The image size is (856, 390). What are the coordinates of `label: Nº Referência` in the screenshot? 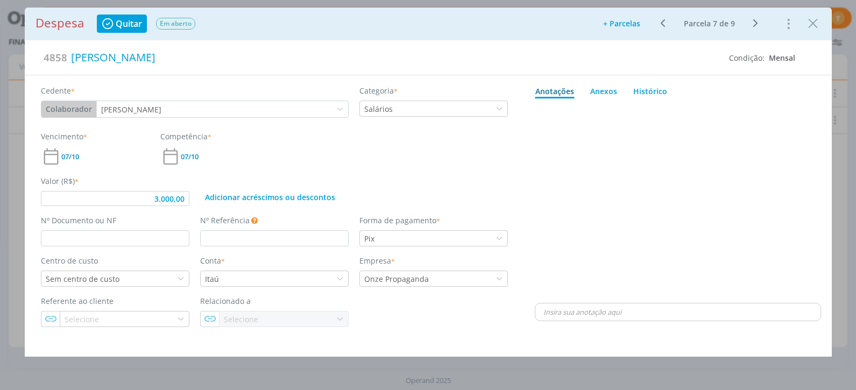 It's located at (225, 220).